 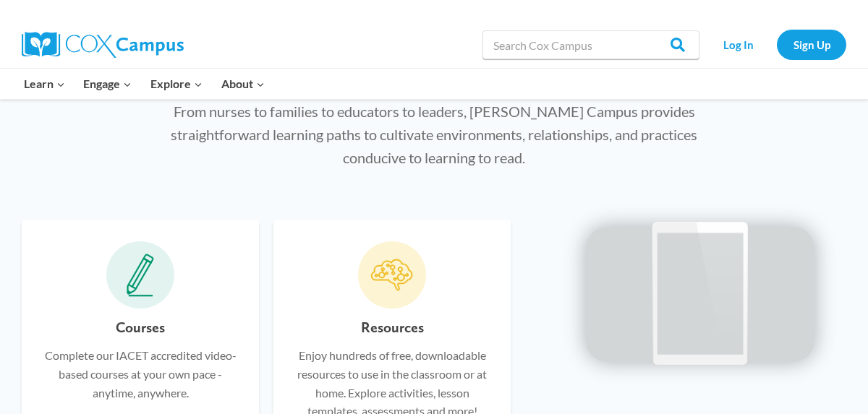 What do you see at coordinates (140, 327) in the screenshot?
I see `h6: Courses` at bounding box center [140, 327].